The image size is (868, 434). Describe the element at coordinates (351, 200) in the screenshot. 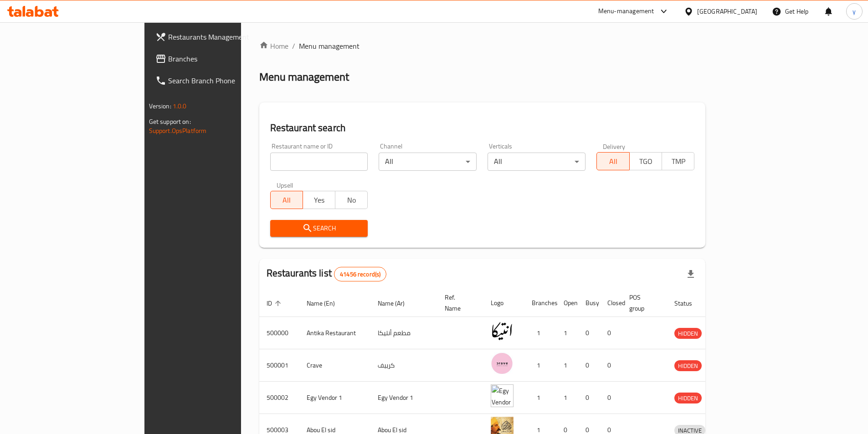

I see `button: No` at that location.